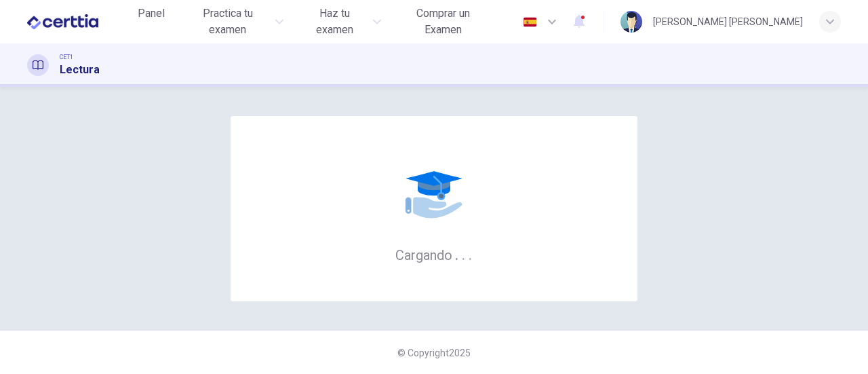 The image size is (868, 374). What do you see at coordinates (151, 14) in the screenshot?
I see `button: Panel` at bounding box center [151, 14].